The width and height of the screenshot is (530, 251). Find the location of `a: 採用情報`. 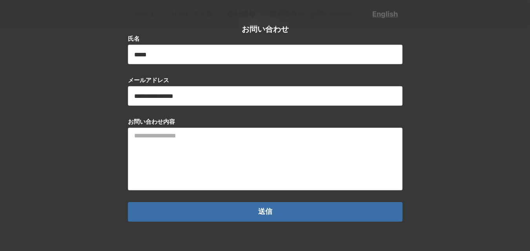

a: 採用情報 is located at coordinates (287, 14).